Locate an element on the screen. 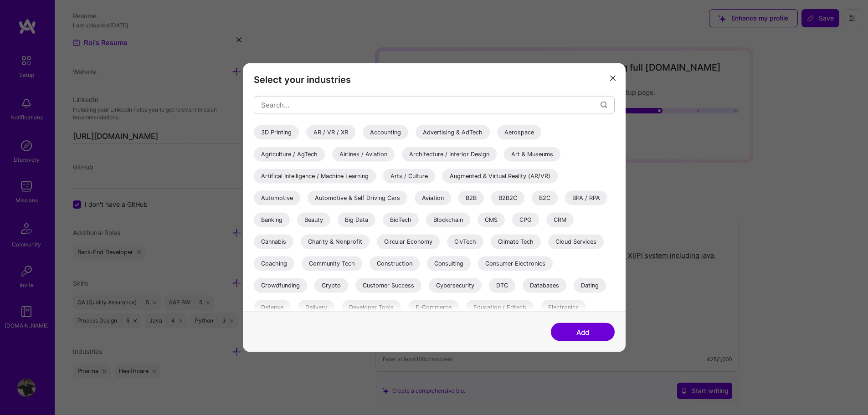  div: Art & Museums is located at coordinates (532, 154).